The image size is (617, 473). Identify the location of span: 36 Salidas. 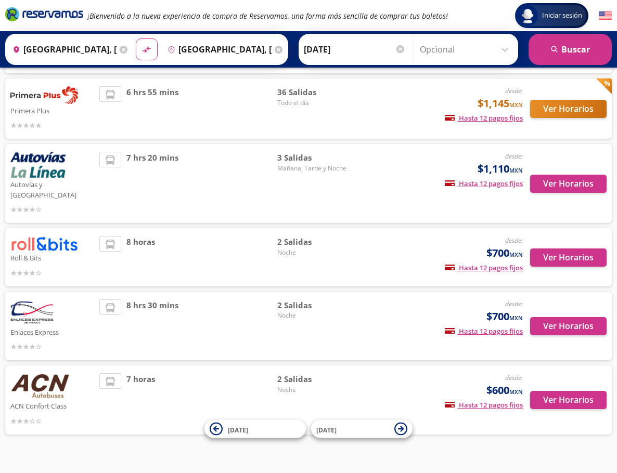
(314, 92).